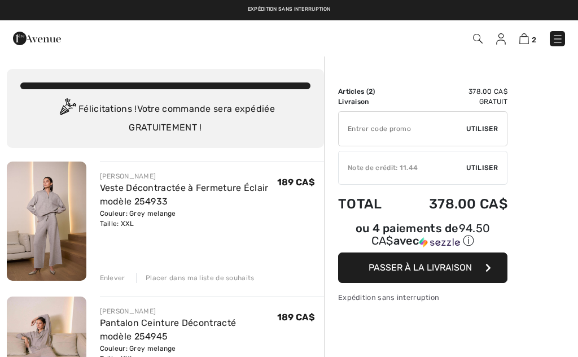 The image size is (578, 357). Describe the element at coordinates (112, 278) in the screenshot. I see `div: Enlever` at that location.